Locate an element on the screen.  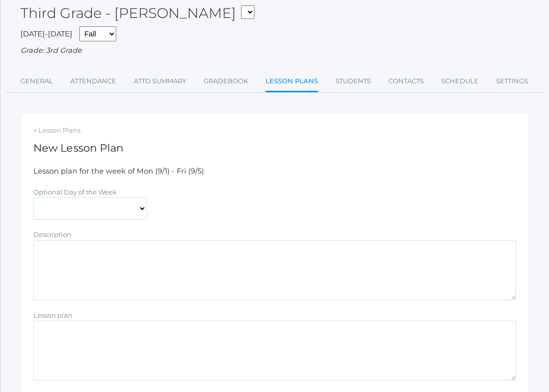
a: Lesson Plans is located at coordinates (291, 82).